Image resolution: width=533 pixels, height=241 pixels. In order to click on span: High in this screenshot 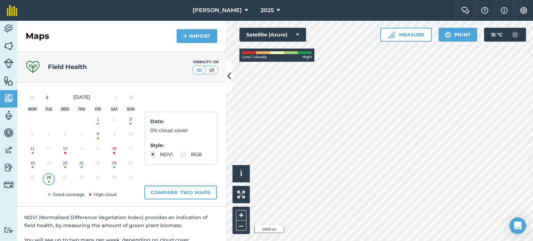, I will do `click(307, 57)`.